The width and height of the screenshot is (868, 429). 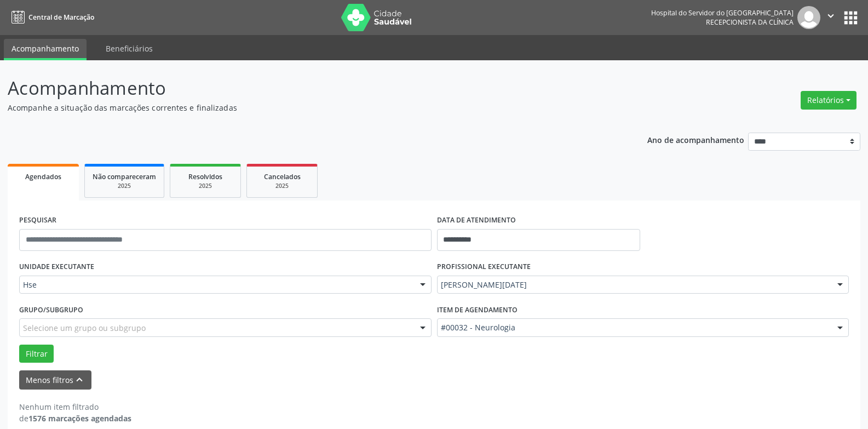 I want to click on span: Central de Marcação, so click(x=61, y=17).